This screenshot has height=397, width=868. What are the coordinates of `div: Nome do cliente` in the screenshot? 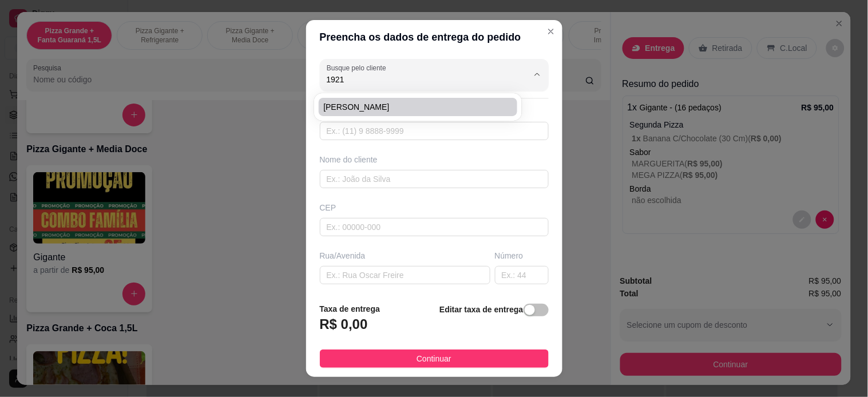 It's located at (434, 159).